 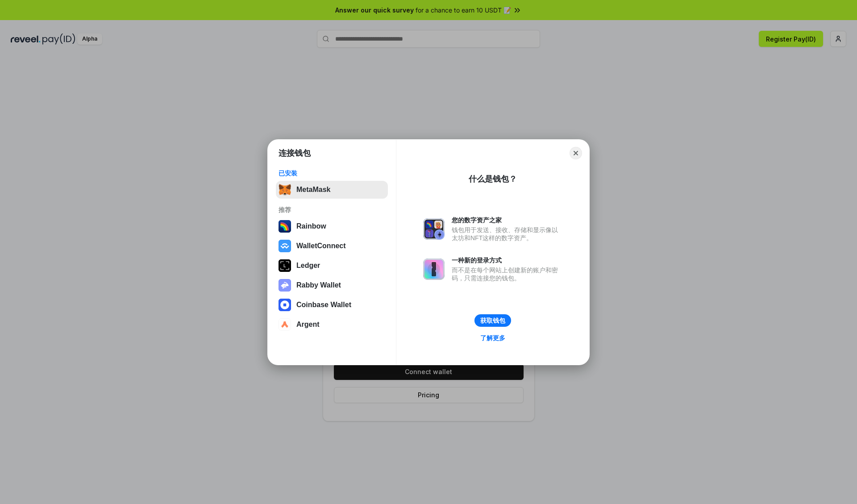 I want to click on button: MetaMask, so click(x=332, y=190).